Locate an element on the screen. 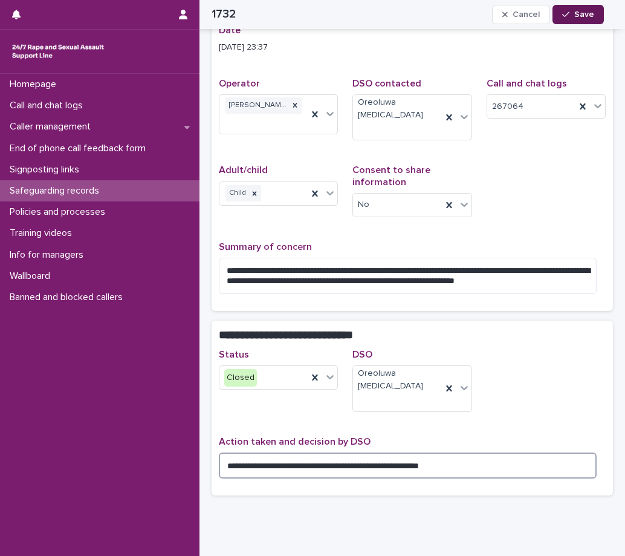 The width and height of the screenshot is (625, 556). span: DSO is located at coordinates (362, 354).